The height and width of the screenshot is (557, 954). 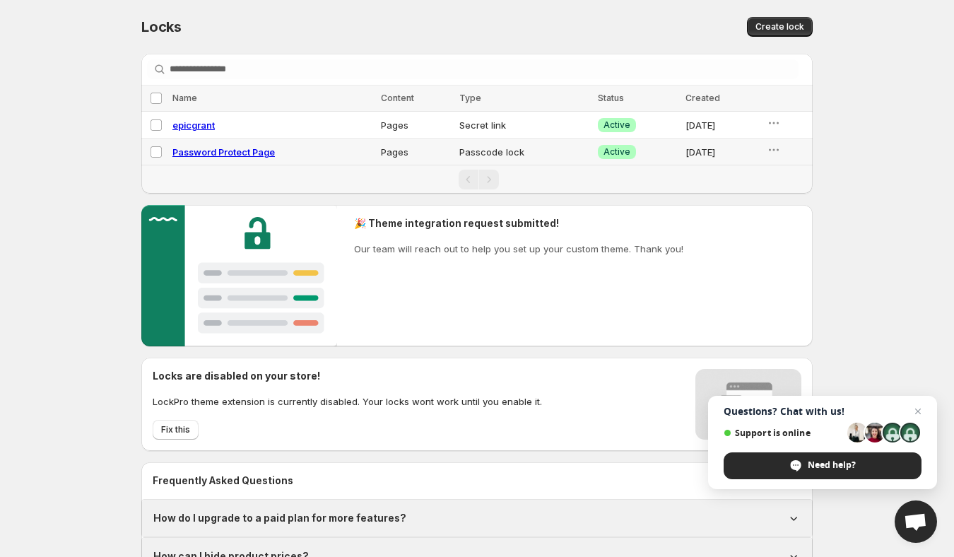 What do you see at coordinates (519, 223) in the screenshot?
I see `h2: 🎉 Theme integration request submitted!` at bounding box center [519, 223].